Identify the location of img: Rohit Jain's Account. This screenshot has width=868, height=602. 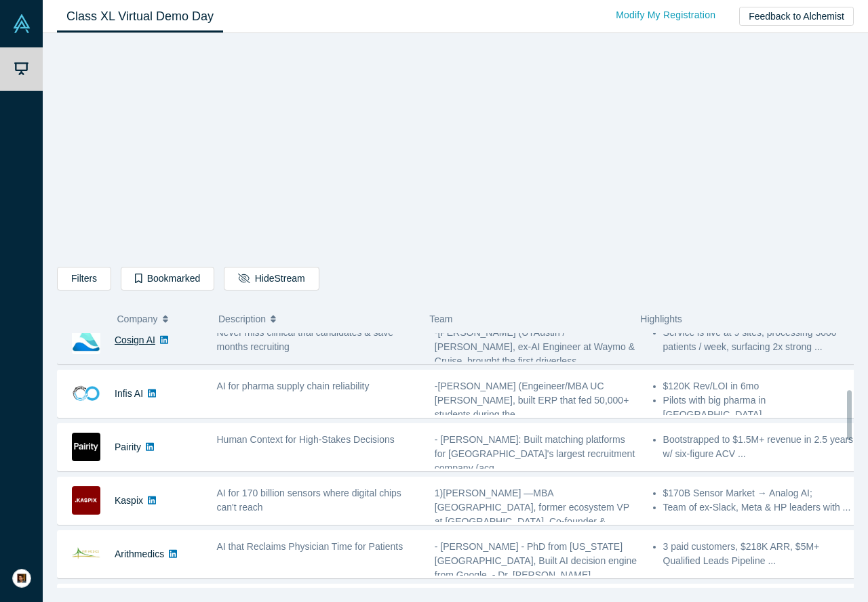
(22, 579).